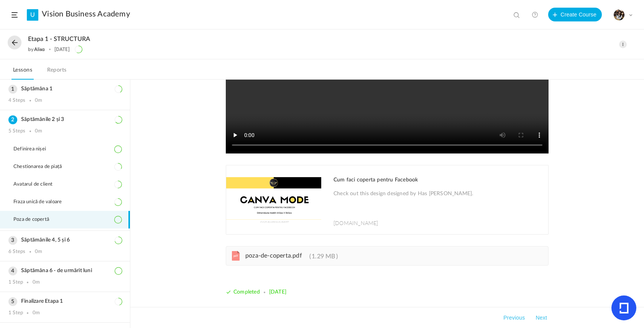 The height and width of the screenshot is (328, 644). Describe the element at coordinates (65, 240) in the screenshot. I see `h3: Săptămânile 4, 5 și 6` at that location.